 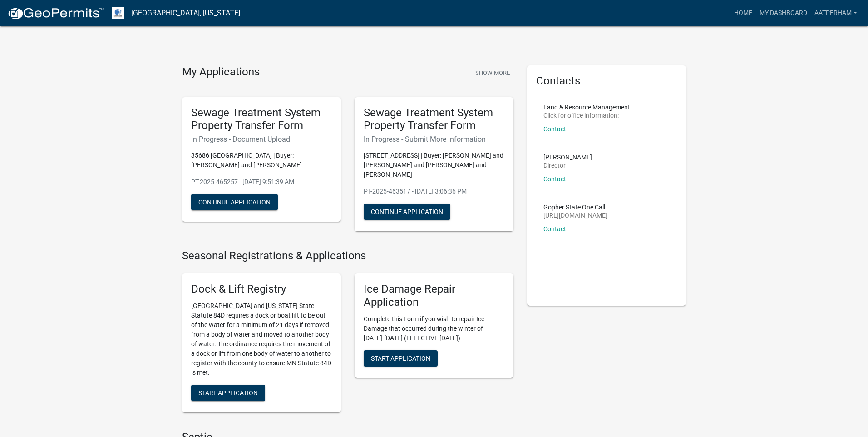 I want to click on a: Home, so click(x=743, y=13).